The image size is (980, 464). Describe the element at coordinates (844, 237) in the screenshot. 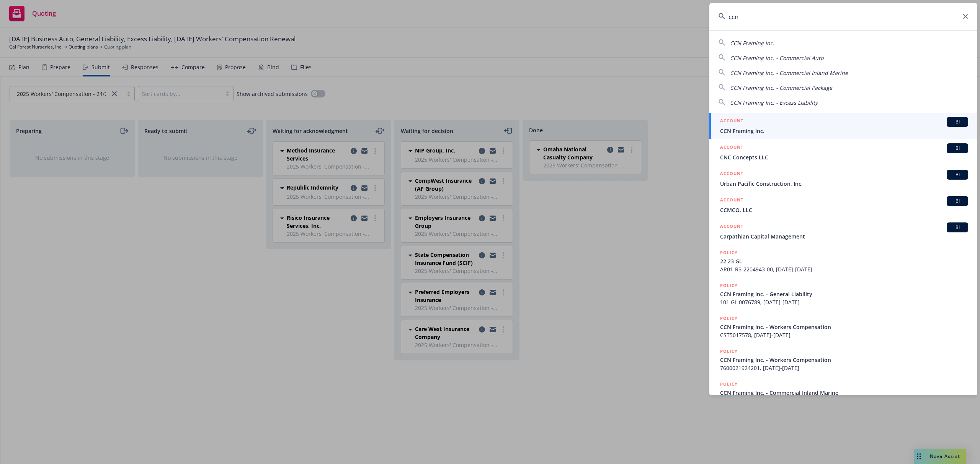

I see `span: Carpathian Capital Management` at that location.